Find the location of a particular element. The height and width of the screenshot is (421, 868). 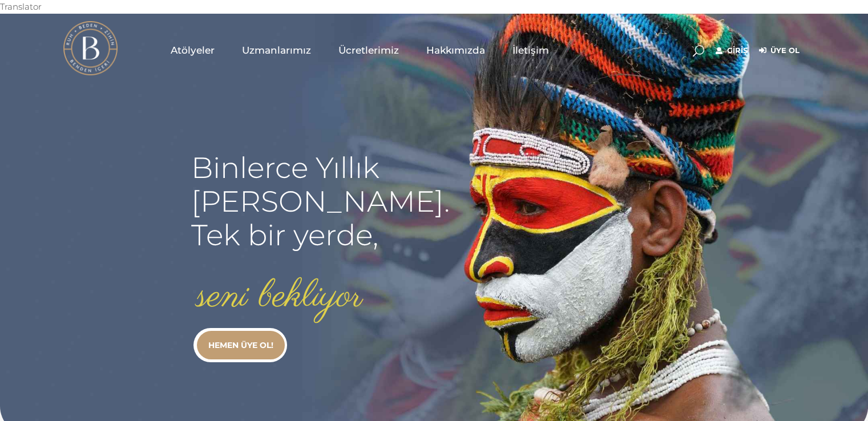

a: Giriş is located at coordinates (731, 50).